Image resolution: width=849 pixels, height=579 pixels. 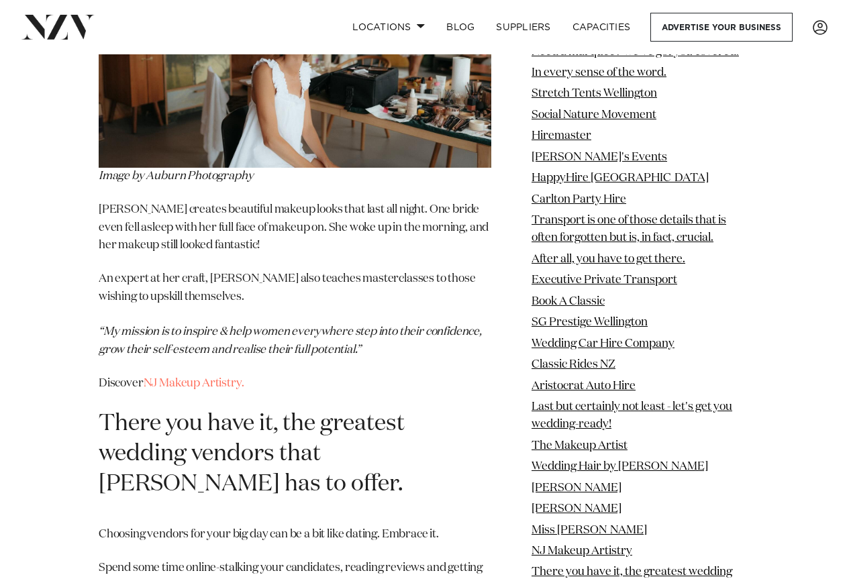 What do you see at coordinates (583, 386) in the screenshot?
I see `a: Aristocrat Auto Hire` at bounding box center [583, 386].